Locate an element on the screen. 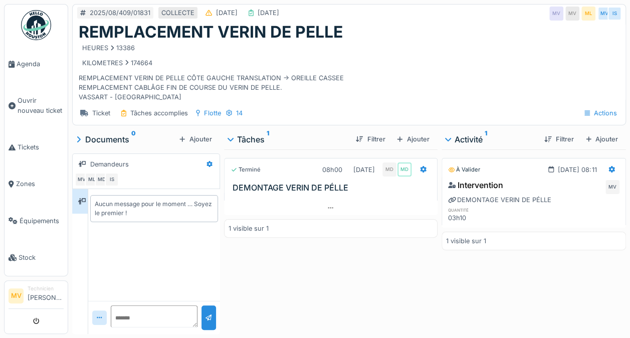  span: Équipements is located at coordinates (42, 220).